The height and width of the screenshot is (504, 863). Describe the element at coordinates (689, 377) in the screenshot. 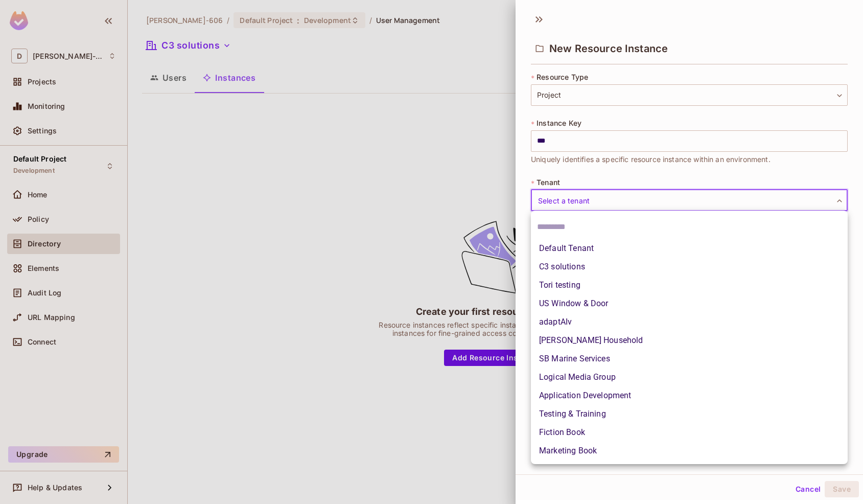

I see `li: Logical Media Group` at that location.